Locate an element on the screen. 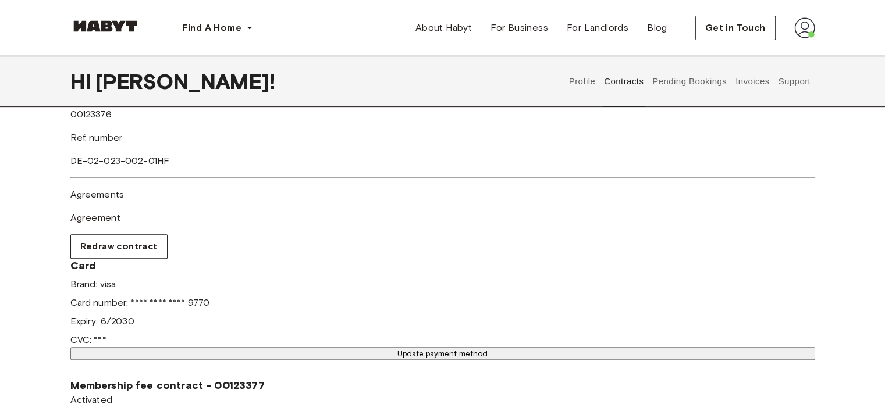 The image size is (885, 404). button: Support is located at coordinates (794, 81).